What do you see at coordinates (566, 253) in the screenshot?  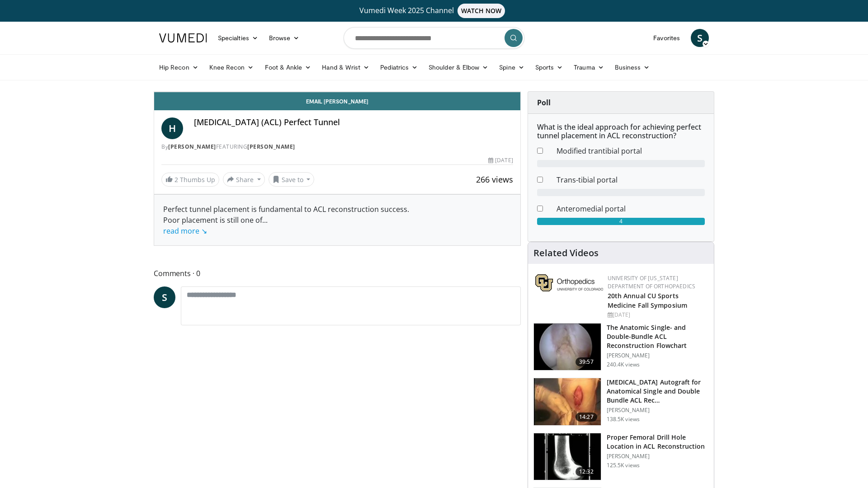 I see `h4: Related Videos` at bounding box center [566, 253].